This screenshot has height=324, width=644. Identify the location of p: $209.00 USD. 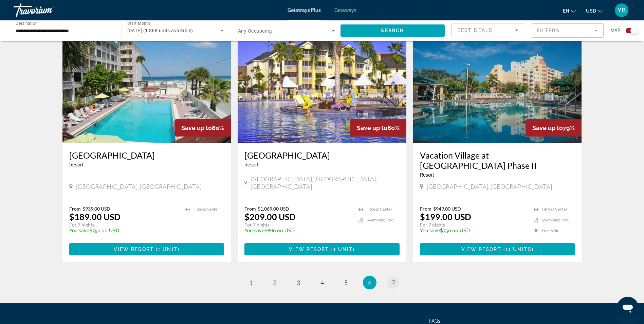
(270, 217).